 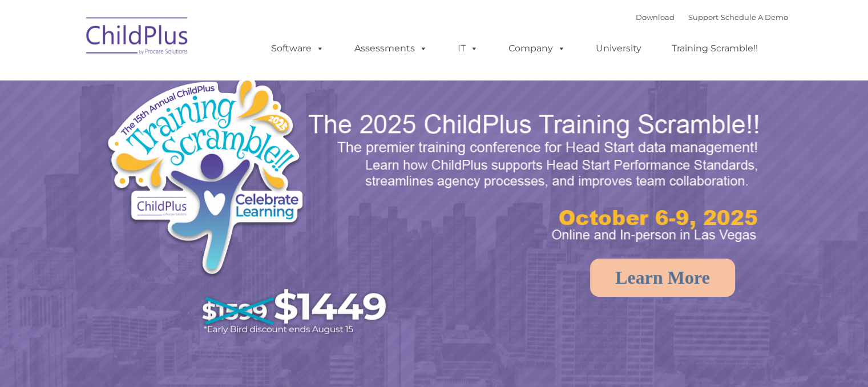 I want to click on a: Assessments, so click(x=391, y=49).